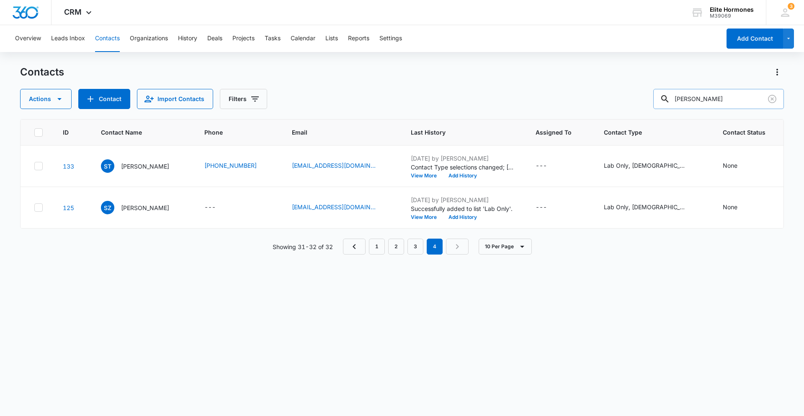  Describe the element at coordinates (335, 132) in the screenshot. I see `span: Email` at that location.